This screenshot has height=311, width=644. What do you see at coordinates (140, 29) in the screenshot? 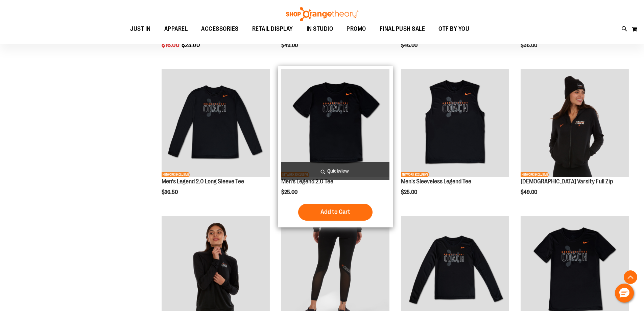
I see `span: JUST IN` at bounding box center [140, 29].